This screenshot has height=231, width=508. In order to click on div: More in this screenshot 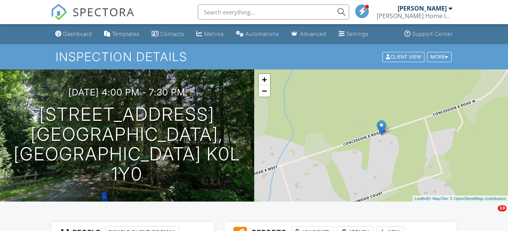, I will do `click(439, 57)`.